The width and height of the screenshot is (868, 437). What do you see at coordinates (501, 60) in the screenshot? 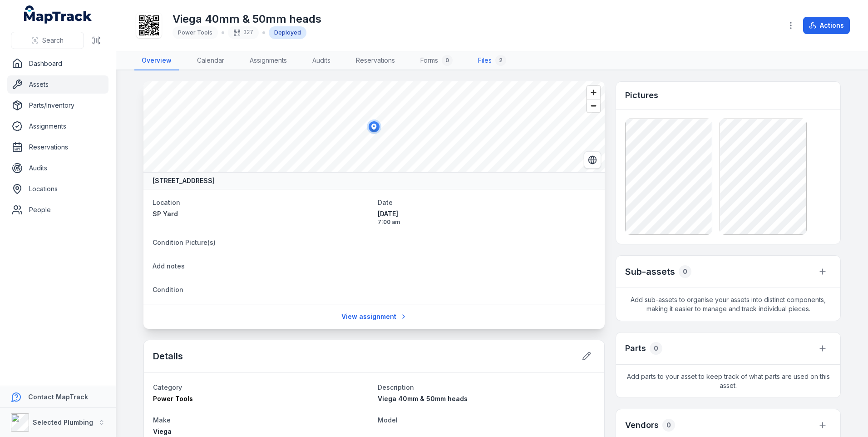
I see `div: 2` at bounding box center [501, 60].